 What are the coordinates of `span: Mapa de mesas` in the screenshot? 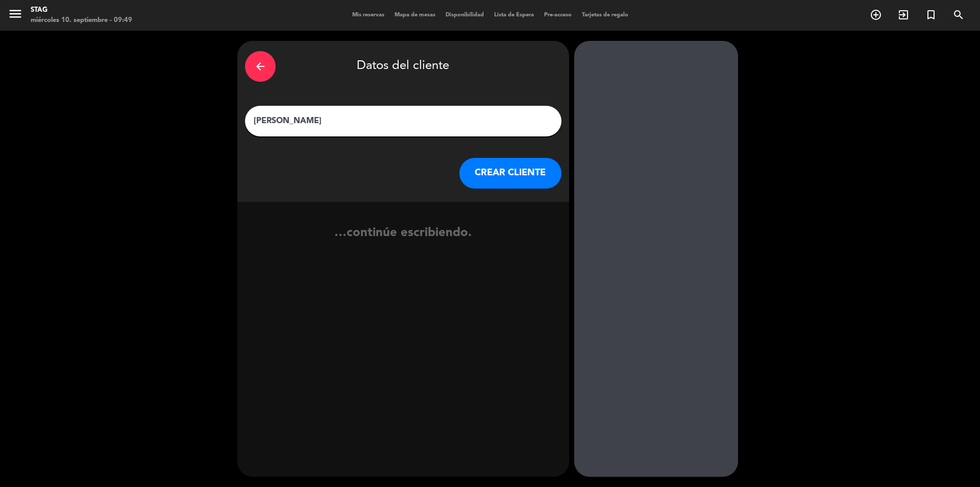 It's located at (415, 15).